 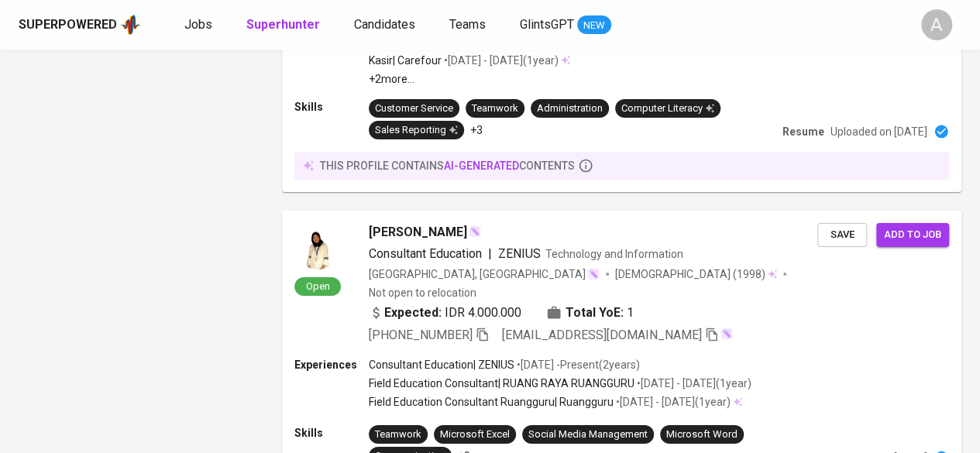 I want to click on span: NEW, so click(x=594, y=26).